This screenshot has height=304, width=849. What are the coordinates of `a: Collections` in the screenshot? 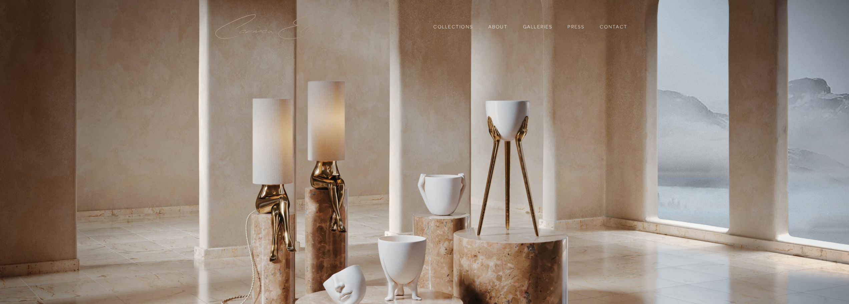 It's located at (453, 27).